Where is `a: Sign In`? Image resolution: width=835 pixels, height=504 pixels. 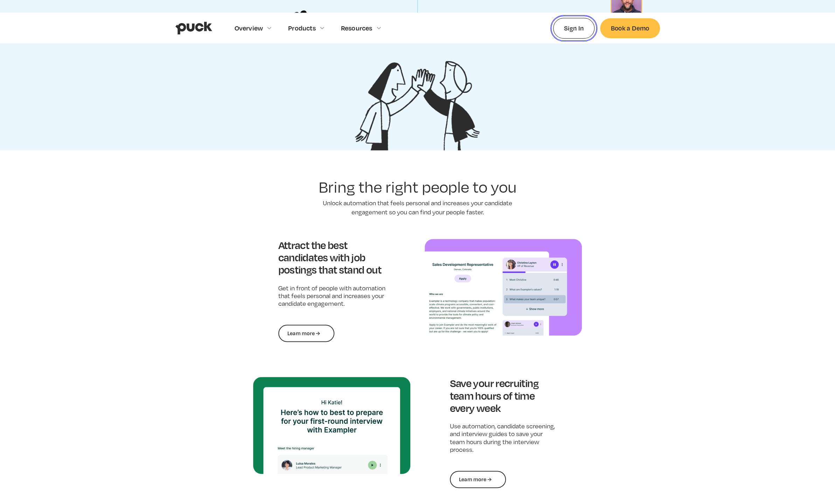 a: Sign In is located at coordinates (574, 28).